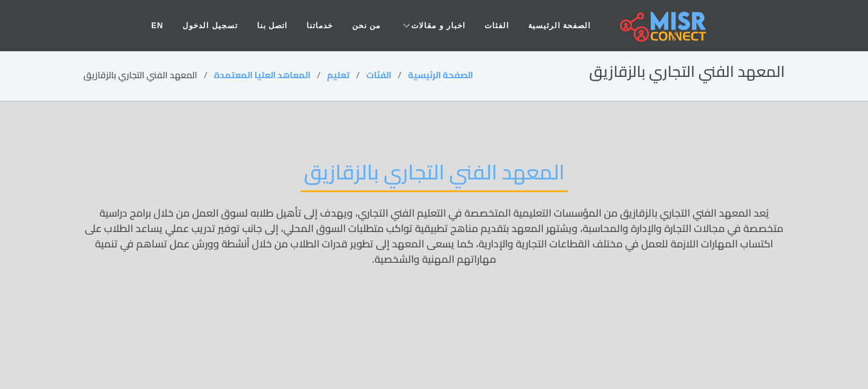 The width and height of the screenshot is (868, 389). What do you see at coordinates (432, 26) in the screenshot?
I see `a: اخبار و مقالات` at bounding box center [432, 26].